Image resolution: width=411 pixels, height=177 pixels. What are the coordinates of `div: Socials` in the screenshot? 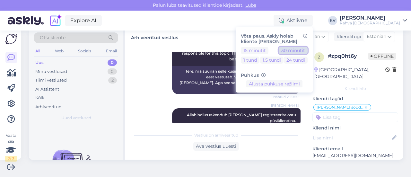 It's located at (84, 51).